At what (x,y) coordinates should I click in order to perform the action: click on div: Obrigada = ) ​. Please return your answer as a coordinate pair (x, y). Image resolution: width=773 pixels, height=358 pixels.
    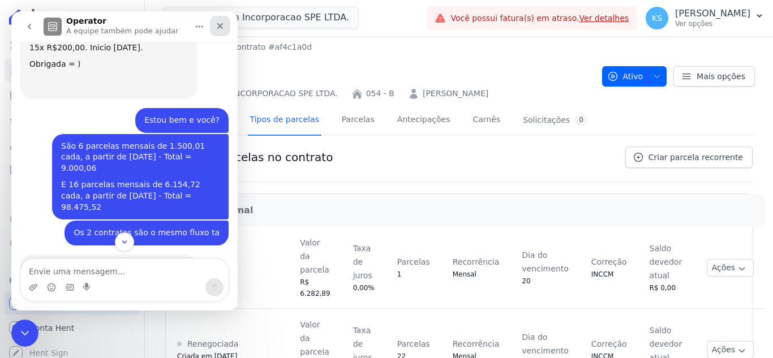
    Looking at the image, I should click on (97, 64).